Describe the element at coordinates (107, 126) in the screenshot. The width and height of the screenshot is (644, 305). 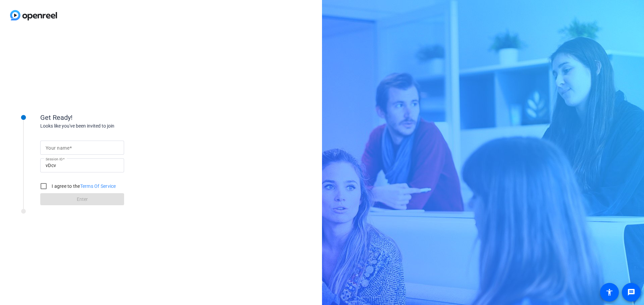
I see `div: Looks like you've been invited to join` at that location.